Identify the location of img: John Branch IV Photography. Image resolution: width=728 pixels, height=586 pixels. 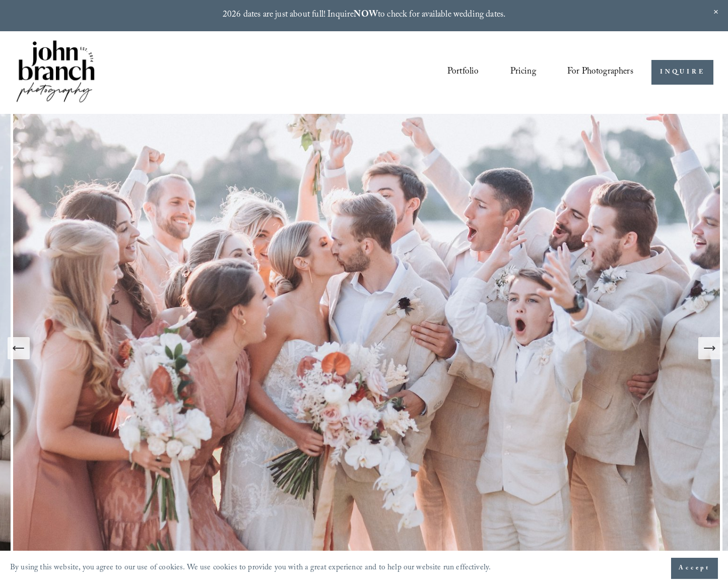
(56, 72).